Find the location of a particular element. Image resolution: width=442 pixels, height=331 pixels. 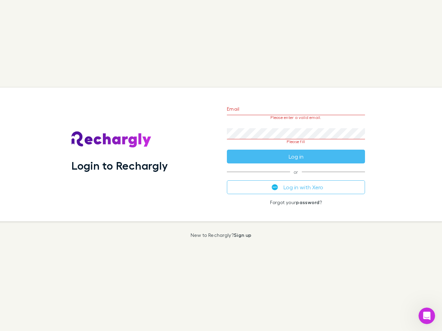

button: Log in with Xero is located at coordinates (296, 187).